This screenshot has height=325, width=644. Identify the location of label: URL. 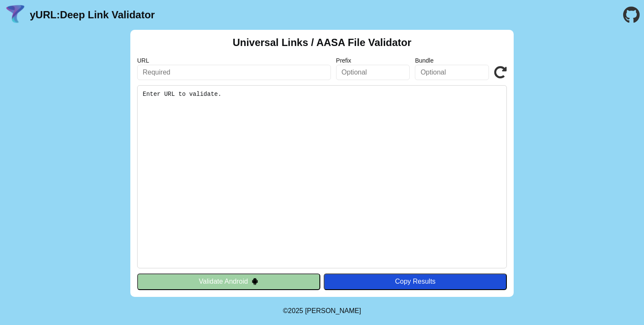
(234, 60).